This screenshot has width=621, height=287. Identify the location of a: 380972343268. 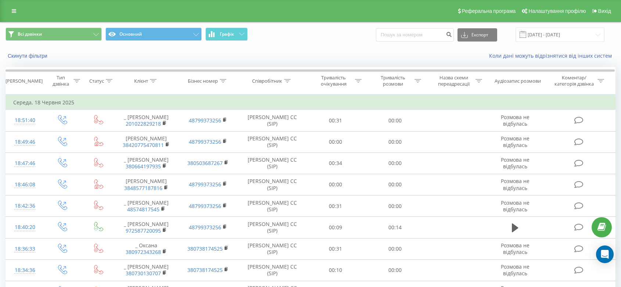
(143, 252).